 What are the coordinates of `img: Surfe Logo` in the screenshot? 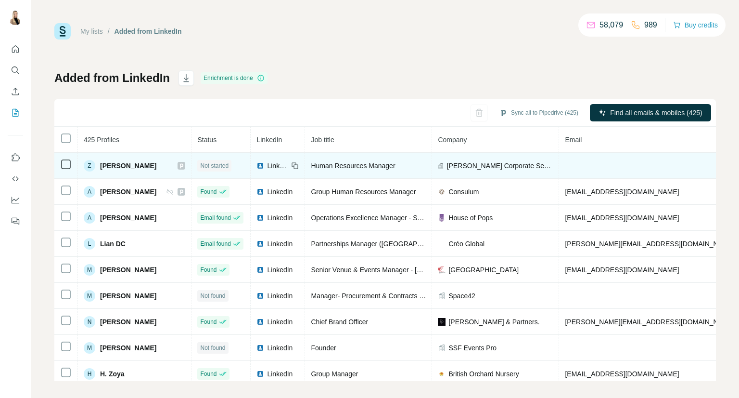 It's located at (63, 31).